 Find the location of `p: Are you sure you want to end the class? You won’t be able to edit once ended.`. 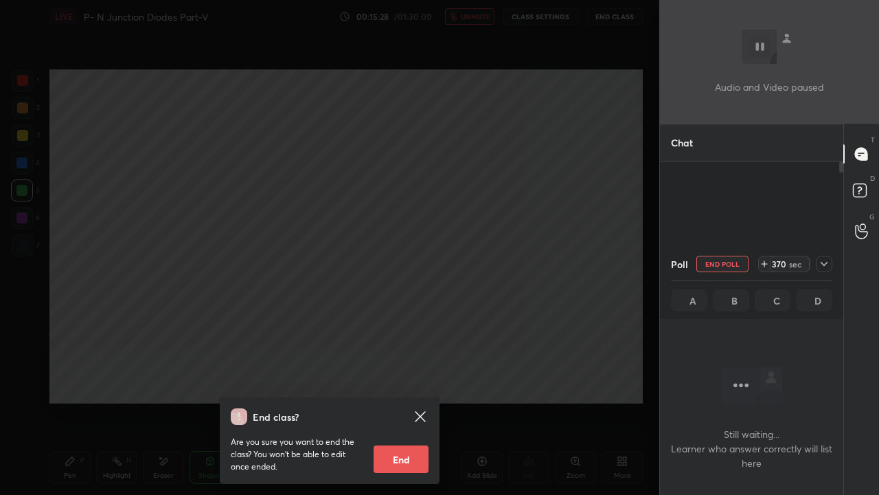

p: Are you sure you want to end the class? You won’t be able to edit once ended. is located at coordinates (297, 454).